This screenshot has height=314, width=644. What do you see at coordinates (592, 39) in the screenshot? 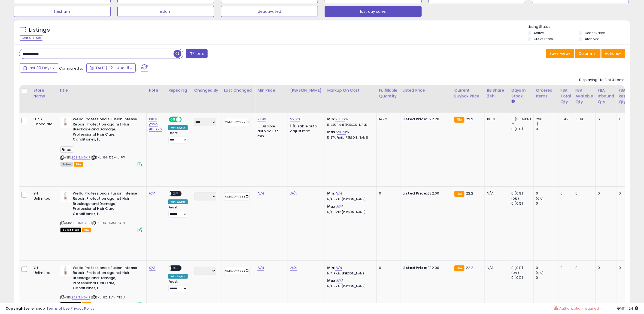
I see `label: Archived` at bounding box center [592, 39].